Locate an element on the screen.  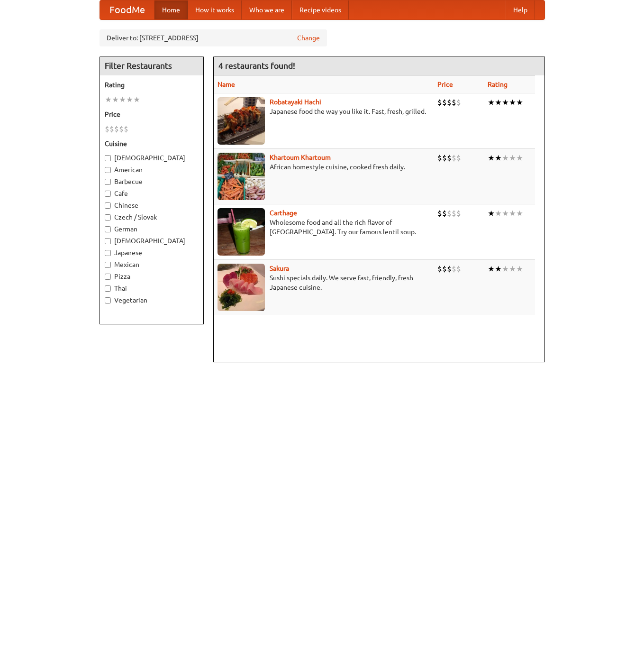
input: Vegetarian is located at coordinates (108, 300).